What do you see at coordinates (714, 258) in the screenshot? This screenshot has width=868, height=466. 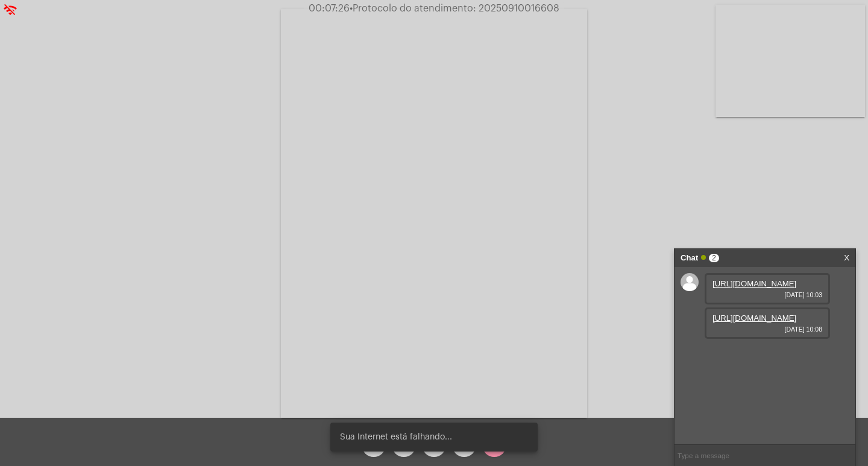 I see `span: 2` at bounding box center [714, 258].